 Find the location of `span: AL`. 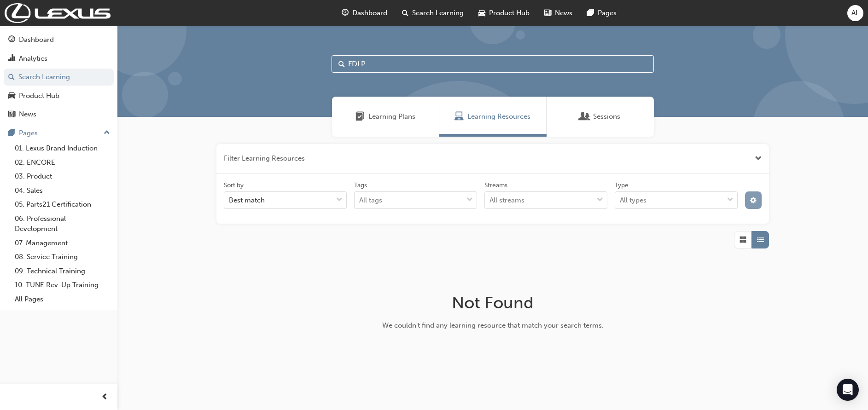

span: AL is located at coordinates (855, 13).